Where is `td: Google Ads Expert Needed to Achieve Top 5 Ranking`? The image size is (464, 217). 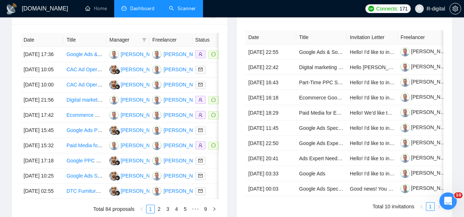
td: Google Ads Expert Needed to Achieve Top 5 Ranking is located at coordinates (321, 143).